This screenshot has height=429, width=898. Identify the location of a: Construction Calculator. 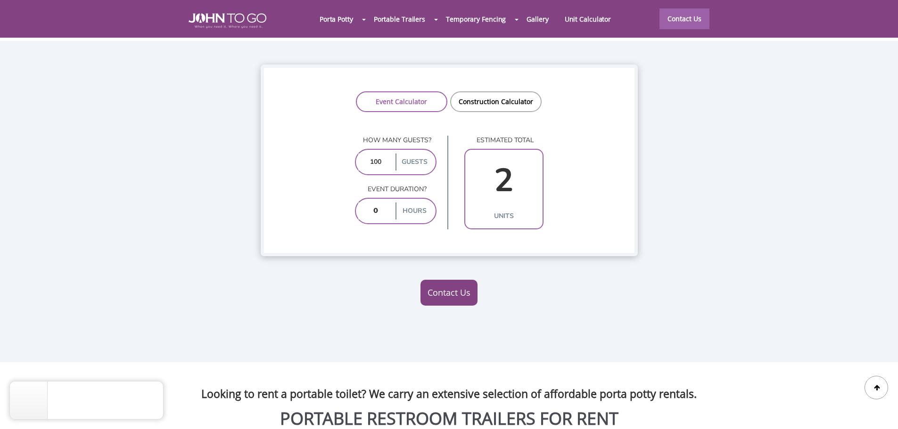
(496, 102).